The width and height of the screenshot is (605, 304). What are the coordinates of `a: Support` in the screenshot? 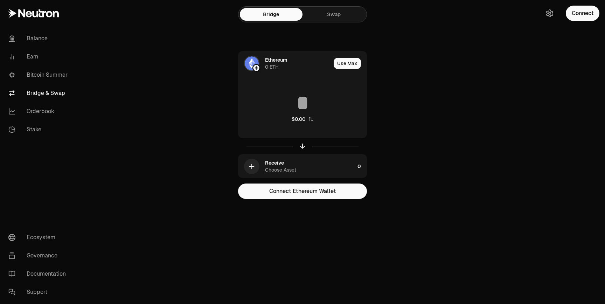 It's located at (39, 292).